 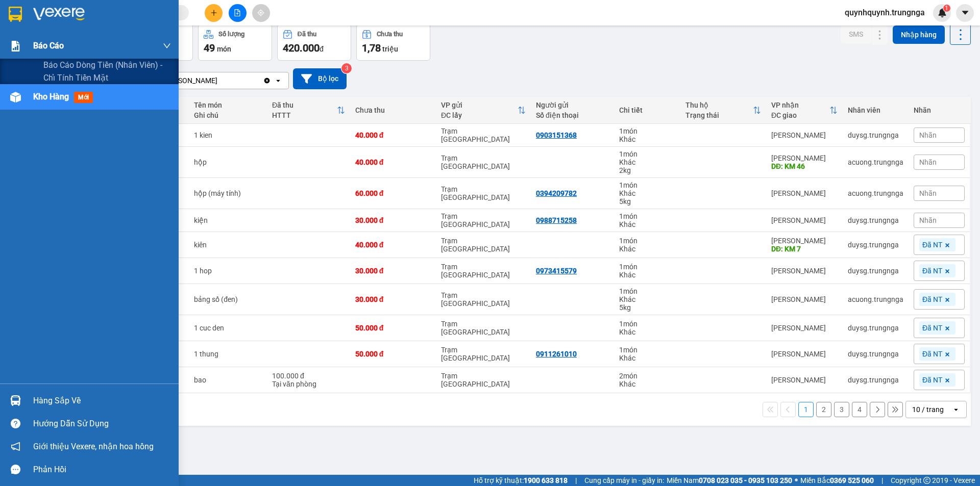 I want to click on button: Bộ lọc, so click(x=319, y=79).